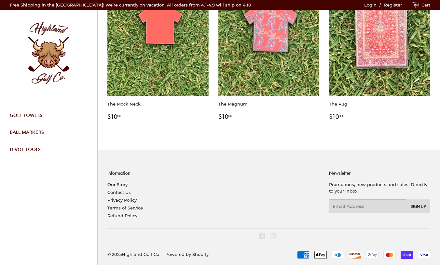 The image size is (440, 265). I want to click on a: Register, so click(392, 5).